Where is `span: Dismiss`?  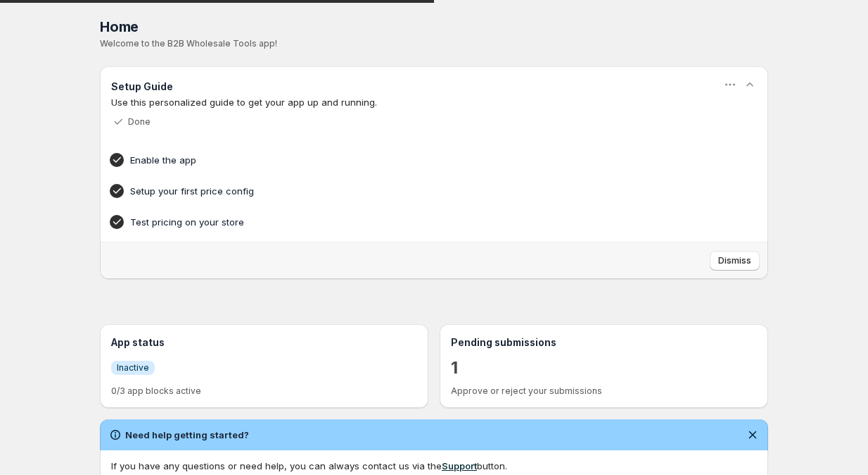
span: Dismiss is located at coordinates (734, 261).